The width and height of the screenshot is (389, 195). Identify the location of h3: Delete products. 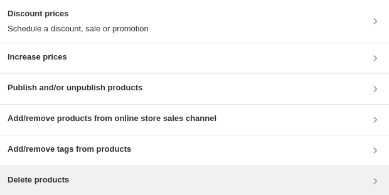
(38, 180).